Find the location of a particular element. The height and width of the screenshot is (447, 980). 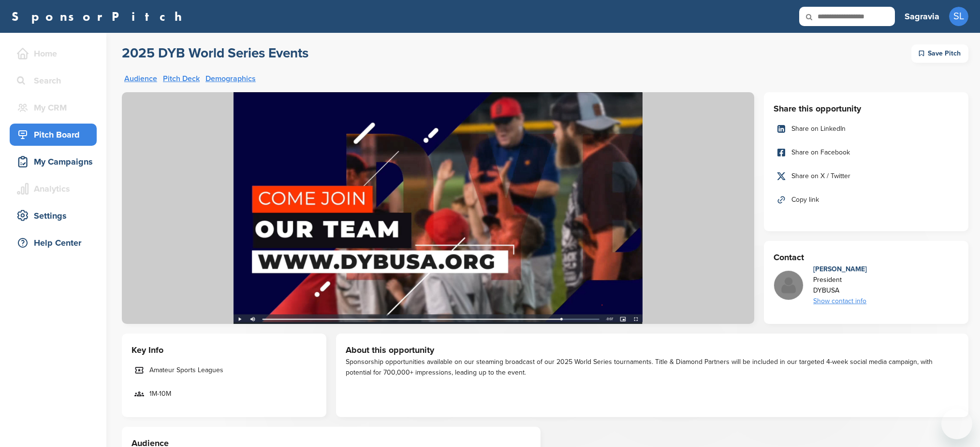

span: Amateur Sports Leagues is located at coordinates (186, 370).